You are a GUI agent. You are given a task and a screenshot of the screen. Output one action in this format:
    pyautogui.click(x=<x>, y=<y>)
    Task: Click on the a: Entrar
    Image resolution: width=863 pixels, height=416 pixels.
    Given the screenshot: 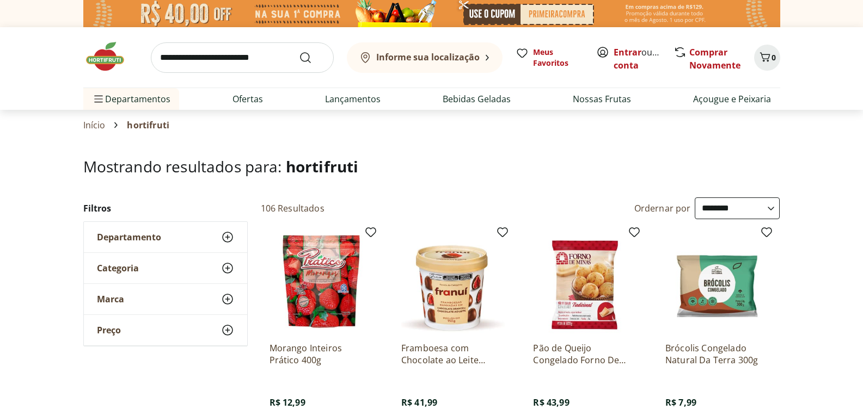 What is the action you would take?
    pyautogui.click(x=627, y=52)
    